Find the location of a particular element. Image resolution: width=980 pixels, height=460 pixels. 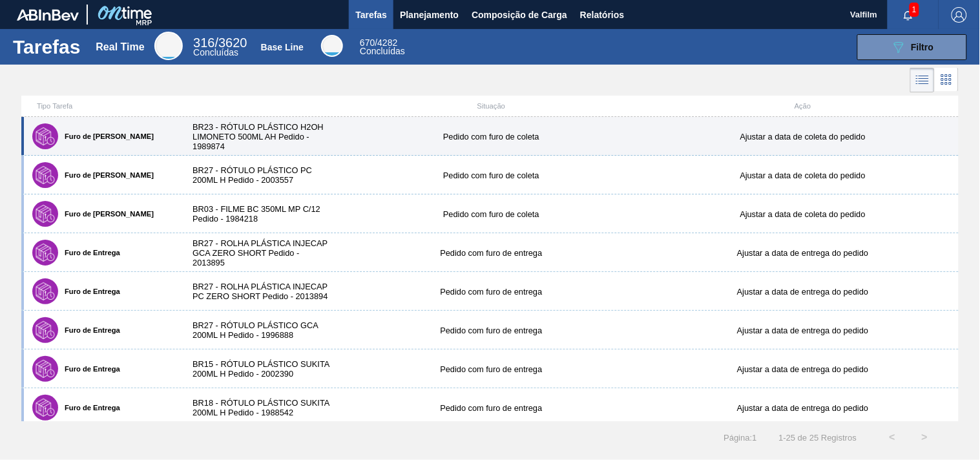

div: BR15 - RÓTULO PLÁSTICO SUKITA 200ML H Pedido - 2002390 is located at coordinates (257, 369).